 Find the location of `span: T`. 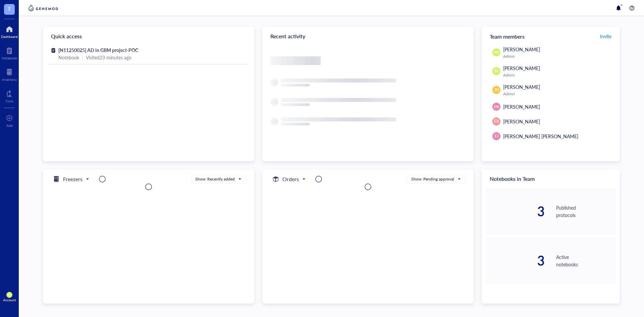

span: T is located at coordinates (9, 8).